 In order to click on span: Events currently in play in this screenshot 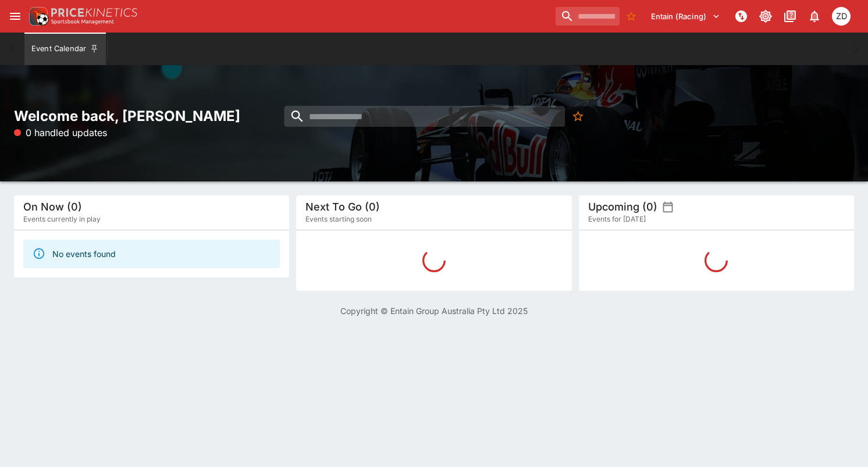, I will do `click(61, 219)`.